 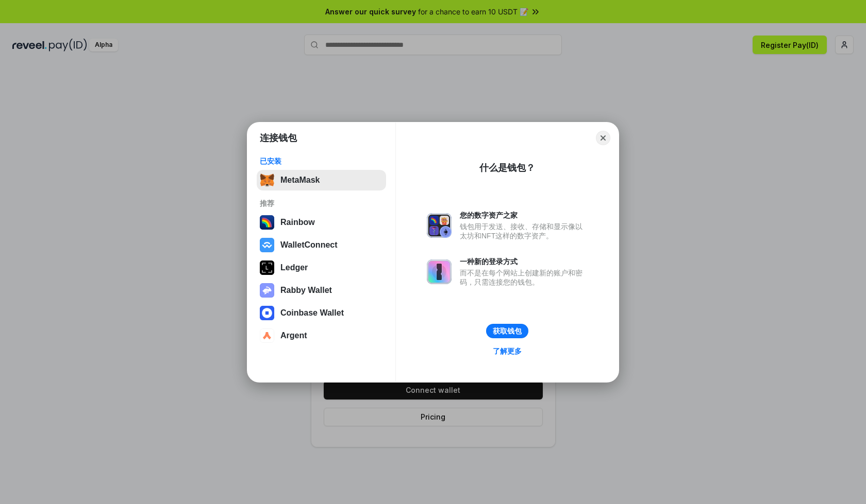 I want to click on div: 获取钱包, so click(x=507, y=331).